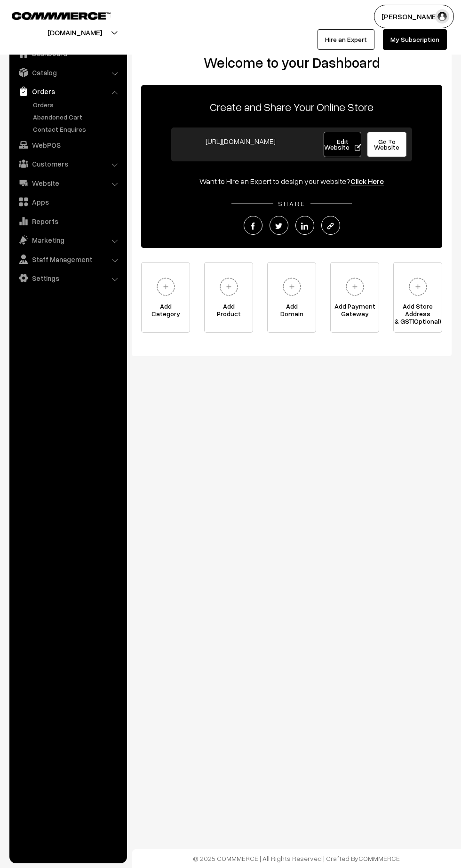  I want to click on span: Add Payment Gateway, so click(355, 312).